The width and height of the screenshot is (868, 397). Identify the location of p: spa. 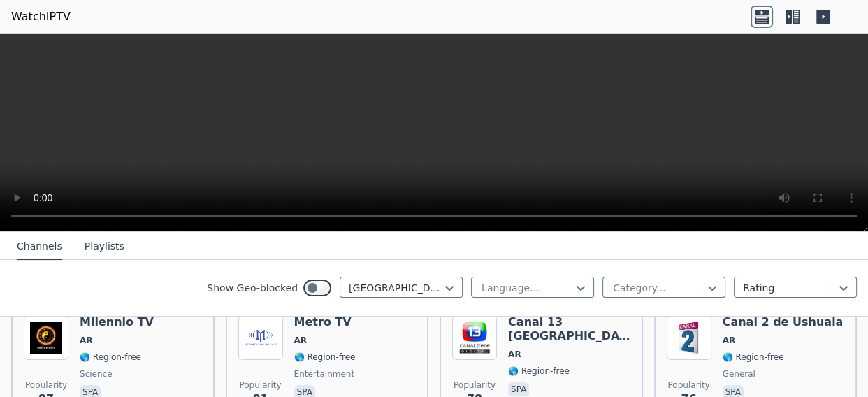
(519, 389).